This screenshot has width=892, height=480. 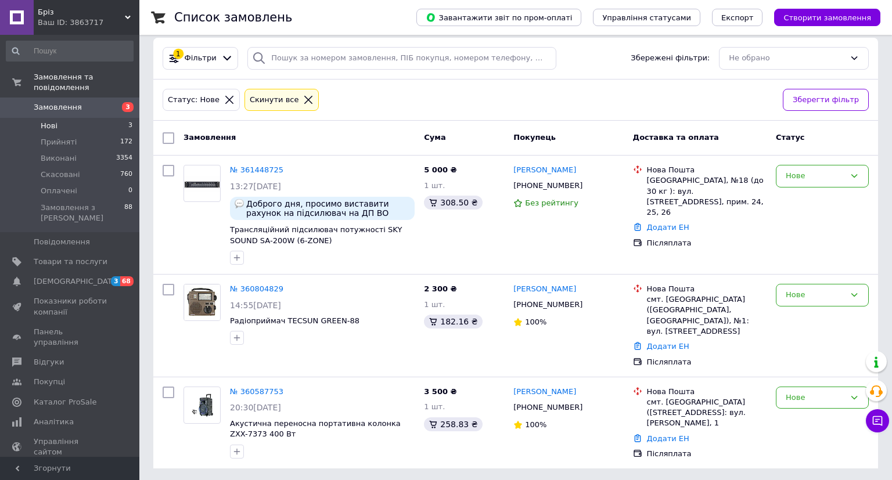 I want to click on a: Акустична переносна портативна колонка ZXX-7373 400 Вт, so click(x=315, y=429).